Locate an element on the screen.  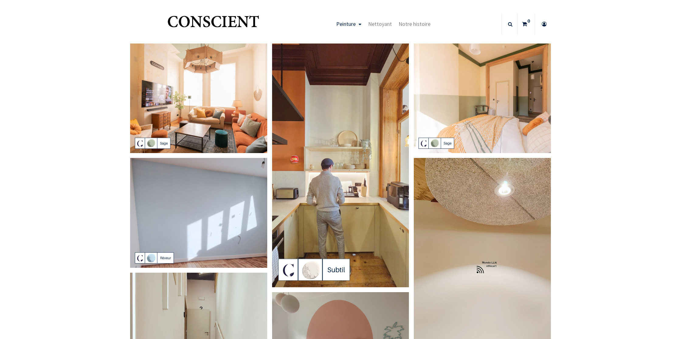
span: Nettoyant is located at coordinates (380, 24).